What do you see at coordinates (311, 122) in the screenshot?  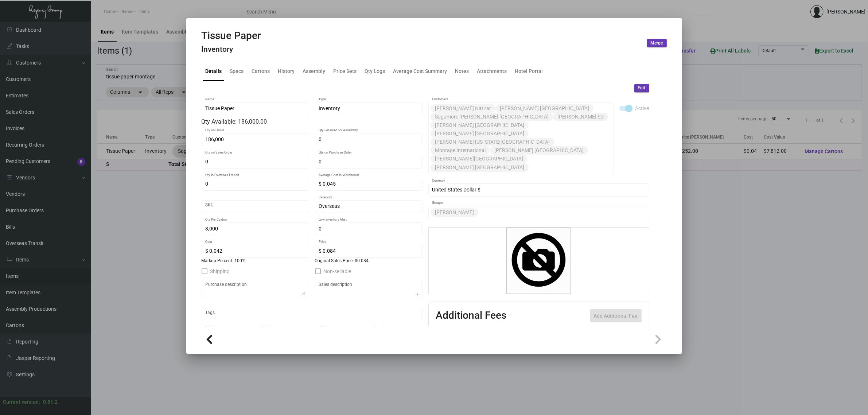 I see `div: Qty Available: 186,000.00` at bounding box center [311, 122].